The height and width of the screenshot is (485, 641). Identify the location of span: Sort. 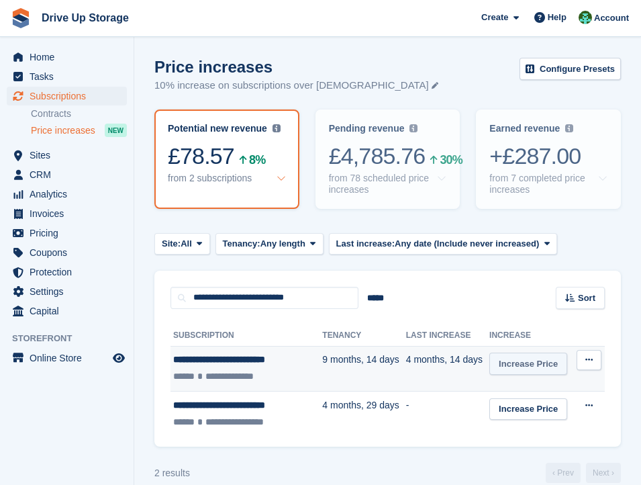
(587, 298).